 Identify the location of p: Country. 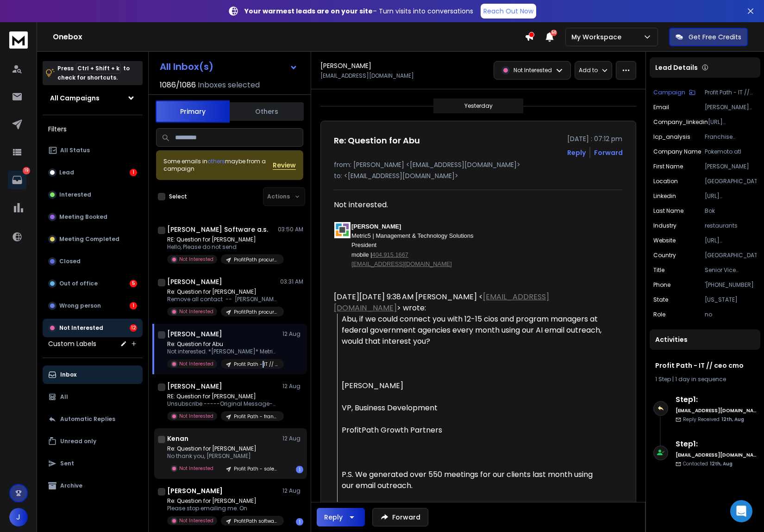
(665, 256).